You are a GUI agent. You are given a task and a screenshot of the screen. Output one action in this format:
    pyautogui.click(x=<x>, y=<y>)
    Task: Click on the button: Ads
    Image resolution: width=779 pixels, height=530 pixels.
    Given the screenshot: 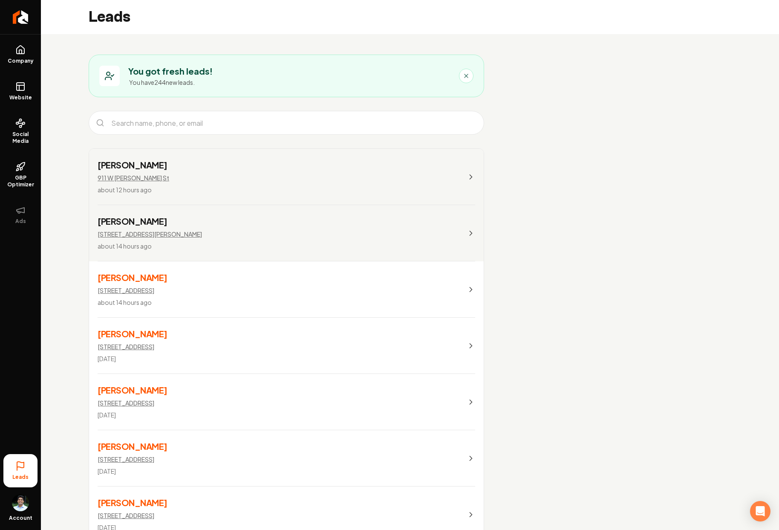 What is the action you would take?
    pyautogui.click(x=20, y=215)
    